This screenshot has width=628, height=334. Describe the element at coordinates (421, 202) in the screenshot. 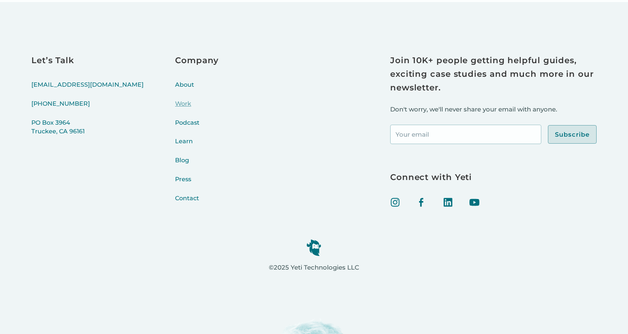

I see `img: facebook icon` at that location.